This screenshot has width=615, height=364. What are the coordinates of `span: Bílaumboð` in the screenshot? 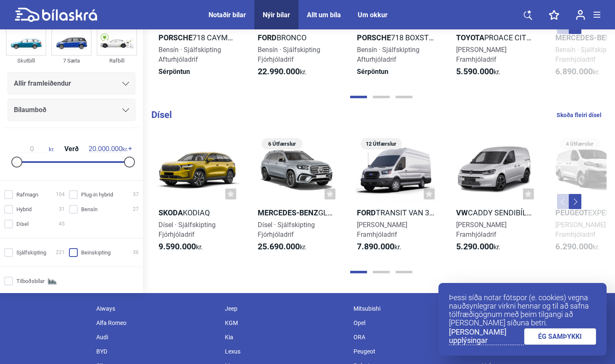 It's located at (30, 110).